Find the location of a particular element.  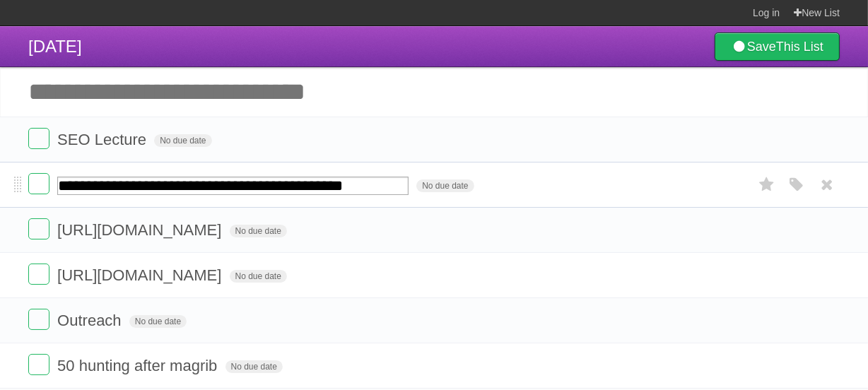

span: SEO Lecture is located at coordinates (103, 139).